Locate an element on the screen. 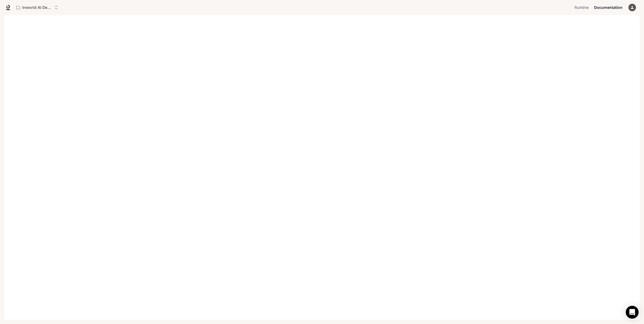  span: Documentation is located at coordinates (608, 8).